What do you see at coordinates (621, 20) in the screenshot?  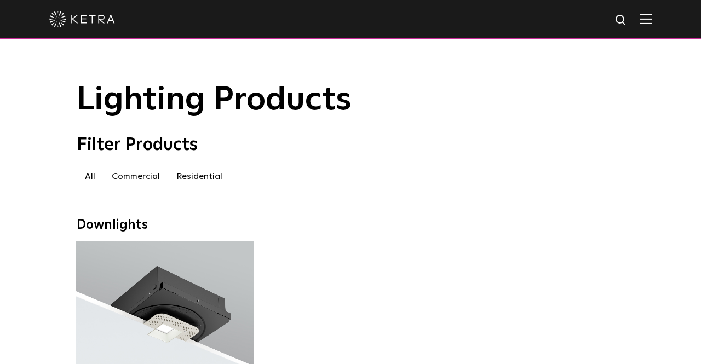 I see `img: search icon` at bounding box center [621, 20].